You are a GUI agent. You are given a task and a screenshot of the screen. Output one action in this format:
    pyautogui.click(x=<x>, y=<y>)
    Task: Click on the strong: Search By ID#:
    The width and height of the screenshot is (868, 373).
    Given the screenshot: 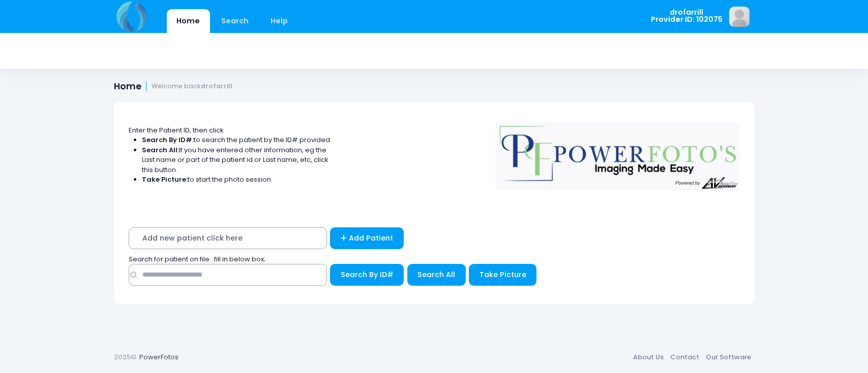 What is the action you would take?
    pyautogui.click(x=168, y=139)
    